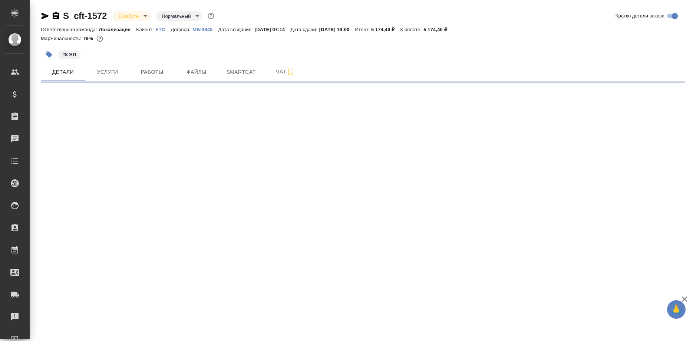 The width and height of the screenshot is (693, 341). What do you see at coordinates (181, 29) in the screenshot?
I see `p: Договор:` at bounding box center [181, 29].